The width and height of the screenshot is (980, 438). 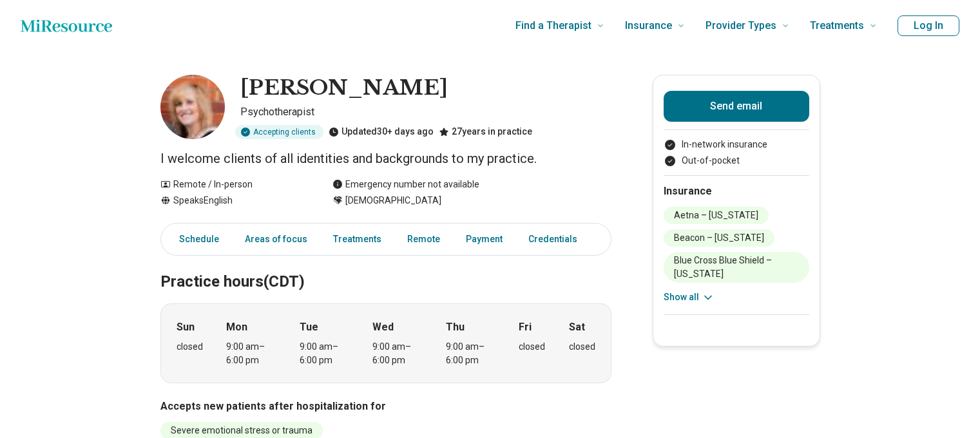 I want to click on div: Remote / In-person, so click(x=234, y=184).